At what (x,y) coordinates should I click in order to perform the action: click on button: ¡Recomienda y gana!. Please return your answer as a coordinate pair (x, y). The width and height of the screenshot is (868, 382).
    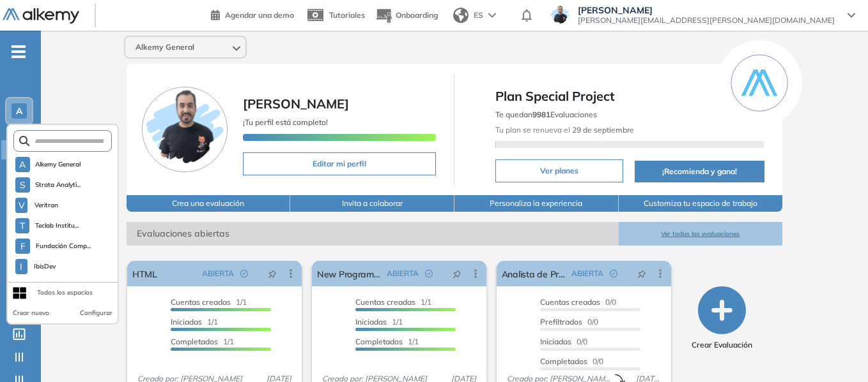
    Looking at the image, I should click on (700, 172).